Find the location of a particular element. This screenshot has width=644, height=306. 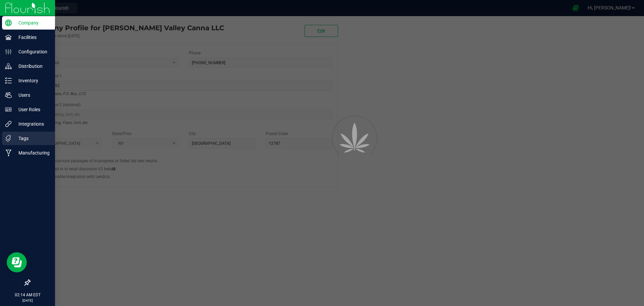

inline-svg: Facilities is located at coordinates (8, 38).